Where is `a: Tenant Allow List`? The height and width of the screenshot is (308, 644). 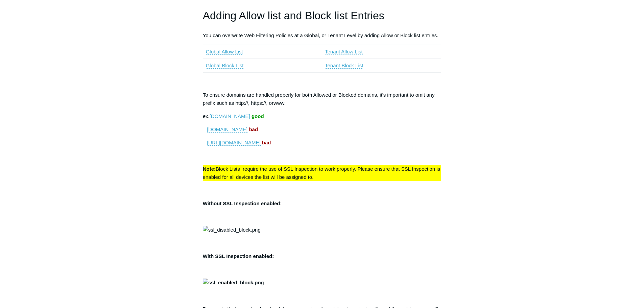 a: Tenant Allow List is located at coordinates (344, 52).